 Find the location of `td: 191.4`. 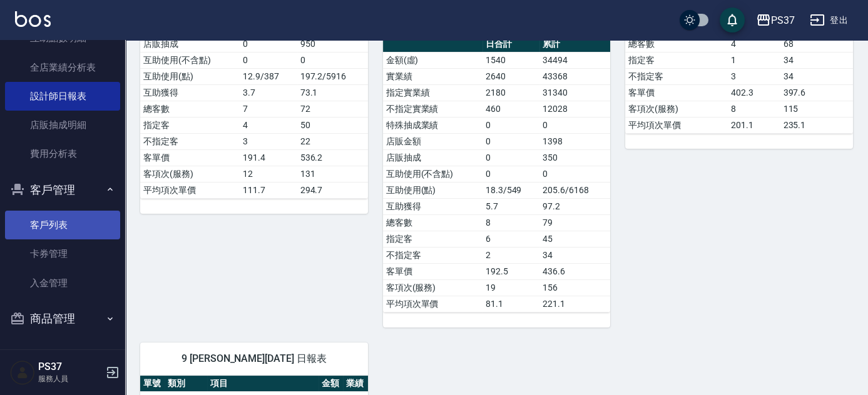

td: 191.4 is located at coordinates (268, 158).